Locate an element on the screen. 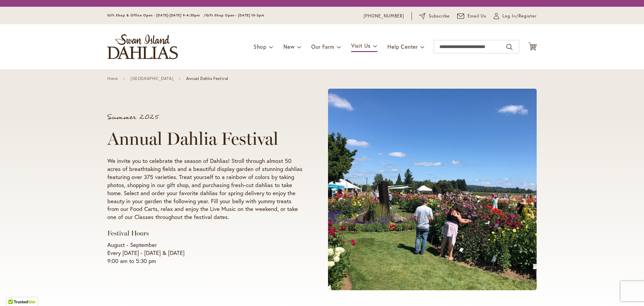 The height and width of the screenshot is (306, 644). a: Subscribe is located at coordinates (434, 16).